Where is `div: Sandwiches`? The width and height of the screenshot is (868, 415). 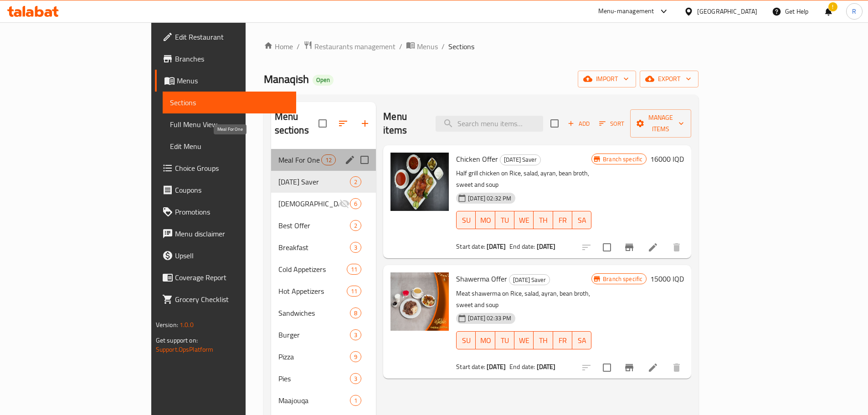
div: Sandwiches is located at coordinates (315, 313).